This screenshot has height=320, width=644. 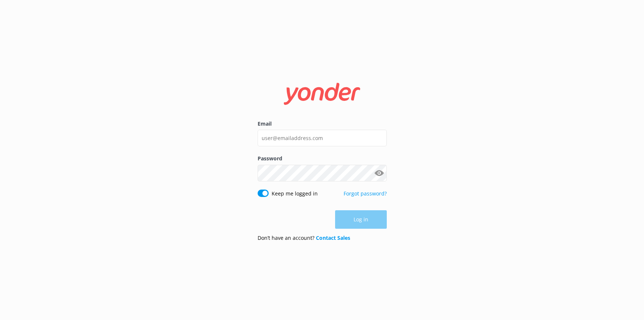 What do you see at coordinates (294, 194) in the screenshot?
I see `label: Keep me logged in` at bounding box center [294, 194].